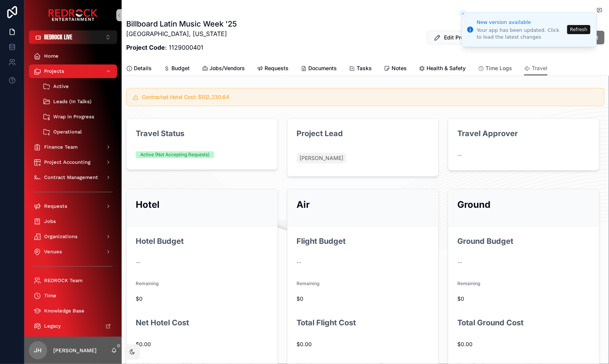 The height and width of the screenshot is (364, 609). I want to click on a: Time Logs, so click(495, 69).